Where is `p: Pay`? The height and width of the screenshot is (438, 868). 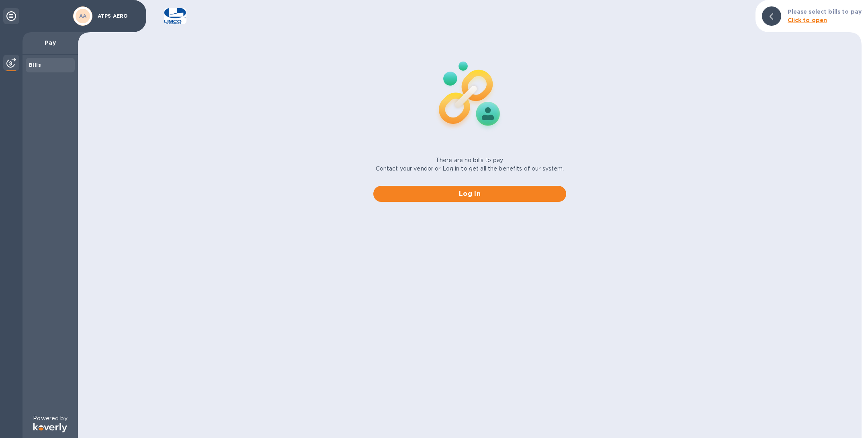
p: Pay is located at coordinates (51, 43).